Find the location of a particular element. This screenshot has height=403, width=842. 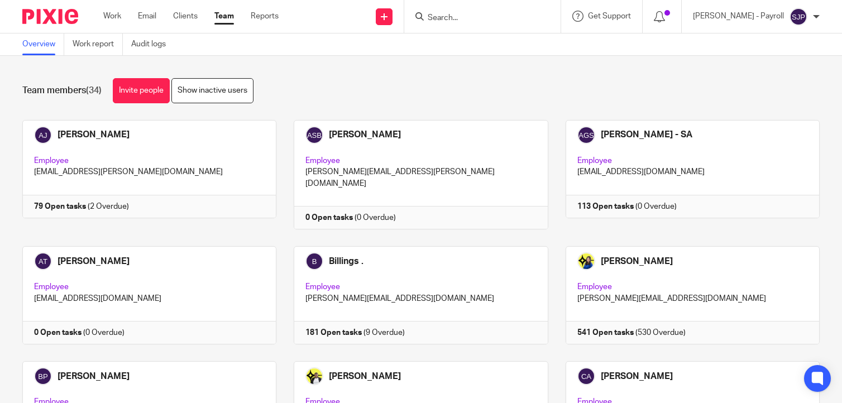

a: Work is located at coordinates (112, 16).